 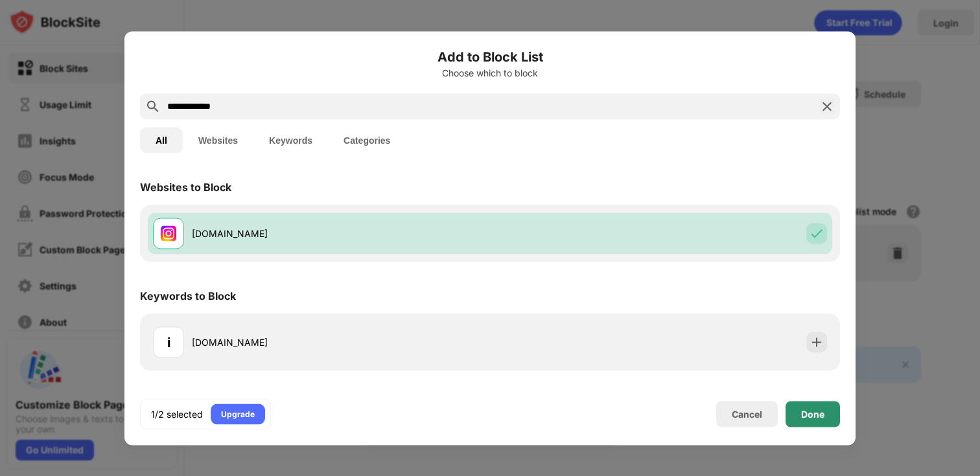 What do you see at coordinates (367, 140) in the screenshot?
I see `button: Categories` at bounding box center [367, 140].